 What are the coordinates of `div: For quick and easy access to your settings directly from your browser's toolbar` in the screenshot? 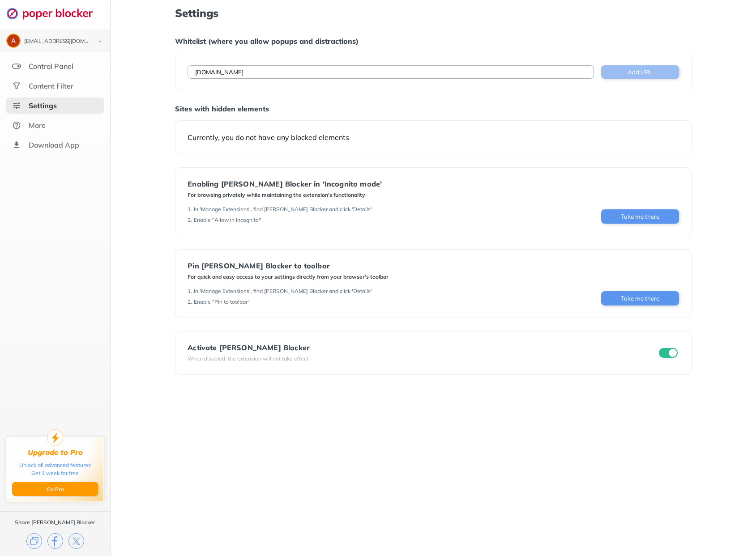 It's located at (288, 277).